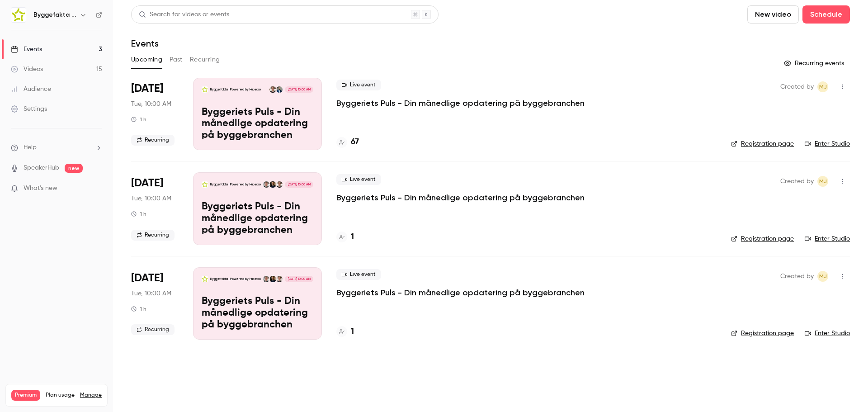  I want to click on button: Upcoming, so click(146, 60).